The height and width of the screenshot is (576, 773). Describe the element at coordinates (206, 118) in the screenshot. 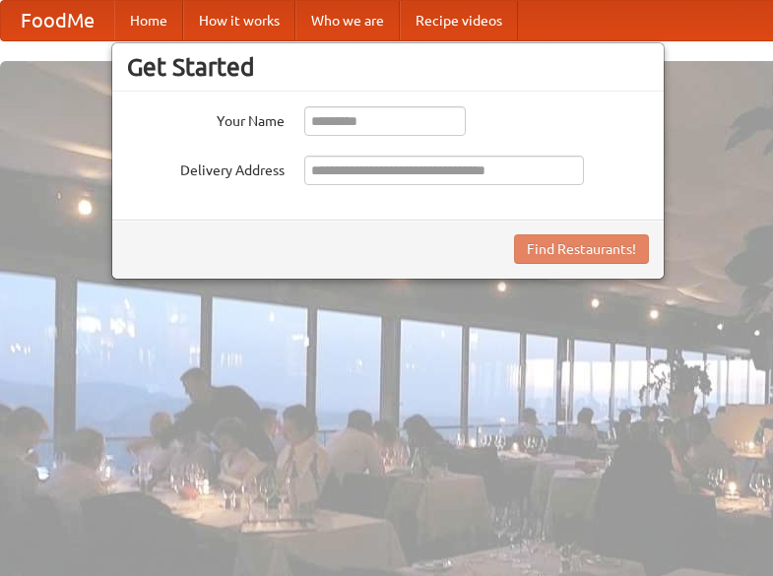

I see `label: Your Name` at that location.